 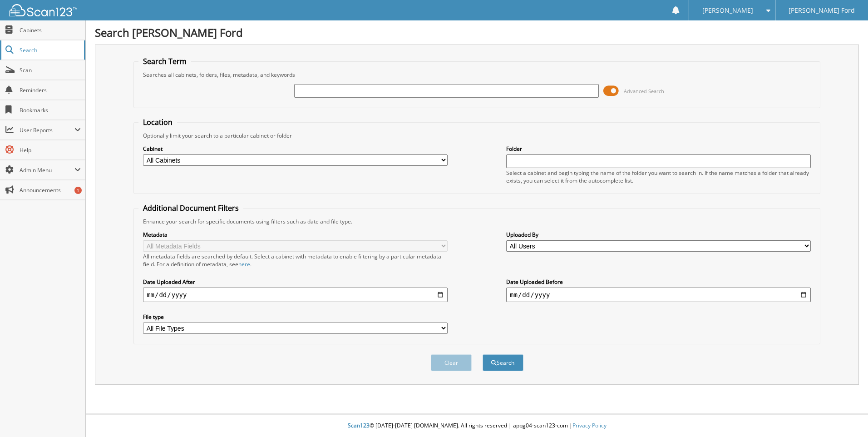 What do you see at coordinates (295, 282) in the screenshot?
I see `label: Date Uploaded After` at bounding box center [295, 282].